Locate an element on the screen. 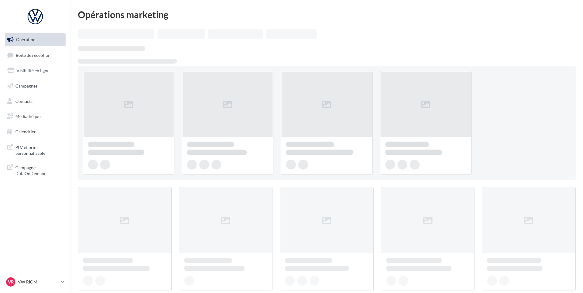  a: Calendrier is located at coordinates (35, 132).